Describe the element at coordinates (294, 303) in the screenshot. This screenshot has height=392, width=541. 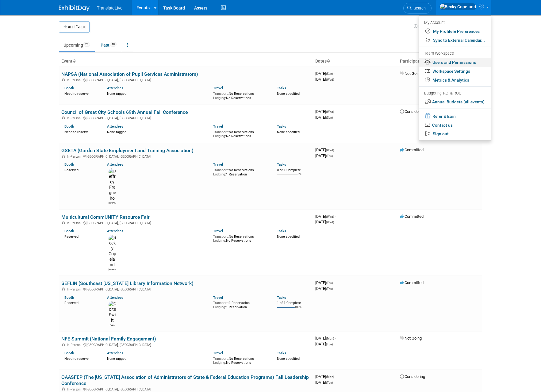
I see `div: 1 of 1 Complete` at that location.